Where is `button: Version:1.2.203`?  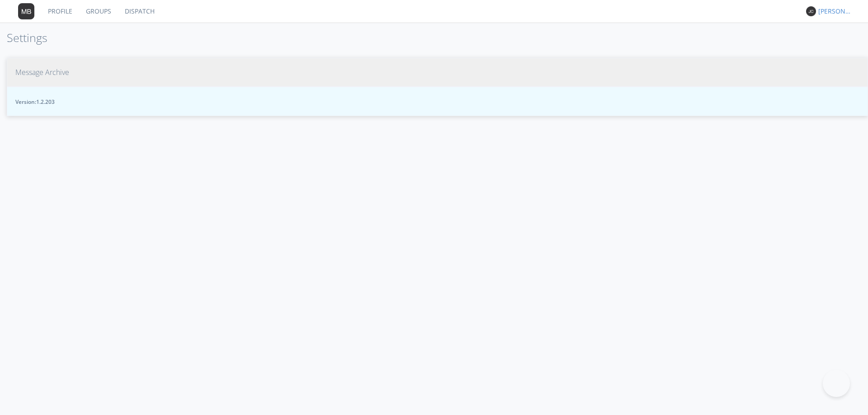
button: Version:1.2.203 is located at coordinates (437, 101).